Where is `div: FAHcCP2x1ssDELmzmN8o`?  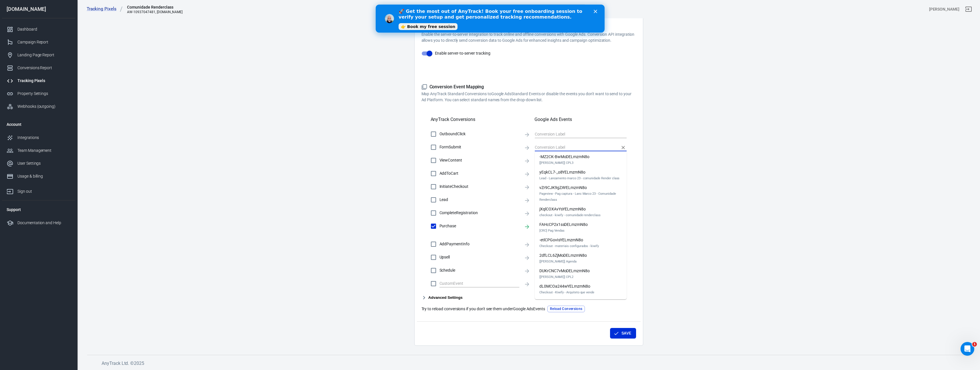
div: FAHcCP2x1ssDELmzmN8o is located at coordinates (564, 228).